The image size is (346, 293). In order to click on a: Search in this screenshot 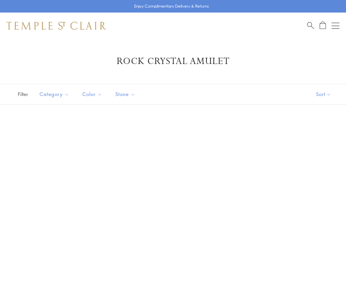, I will do `click(310, 25)`.